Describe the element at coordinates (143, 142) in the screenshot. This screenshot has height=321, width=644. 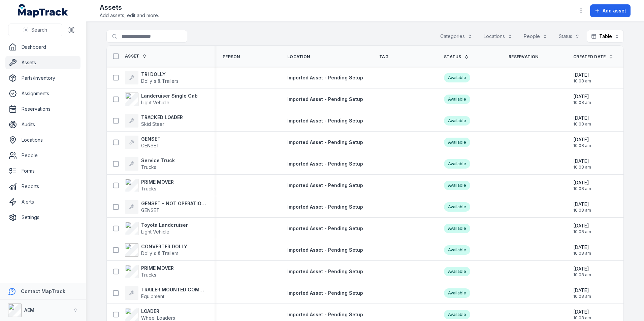
I see `a: GENSETGENSET` at that location.